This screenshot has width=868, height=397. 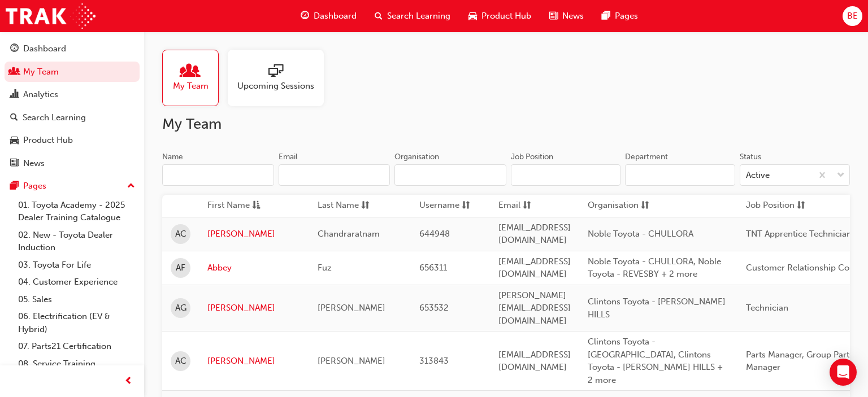 What do you see at coordinates (654, 267) in the screenshot?
I see `span: Noble Toyota - CHULLORA, Noble Toyota - REVESBY + 2 more` at bounding box center [654, 267].